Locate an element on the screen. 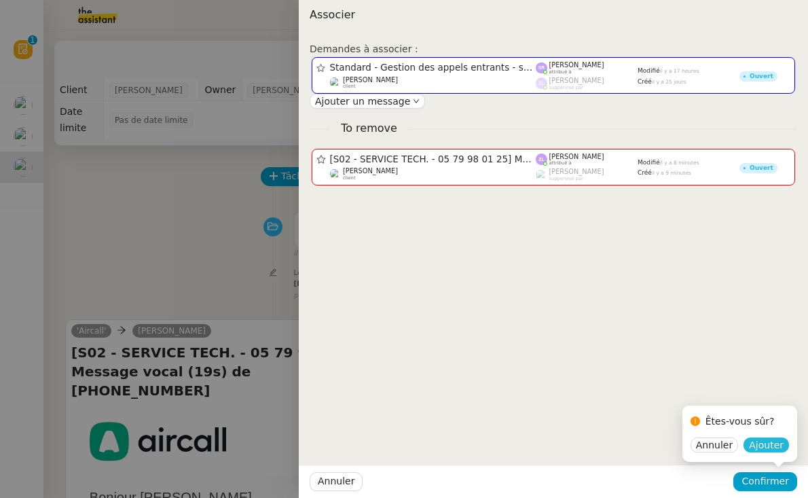  span: To remove is located at coordinates (369, 128).